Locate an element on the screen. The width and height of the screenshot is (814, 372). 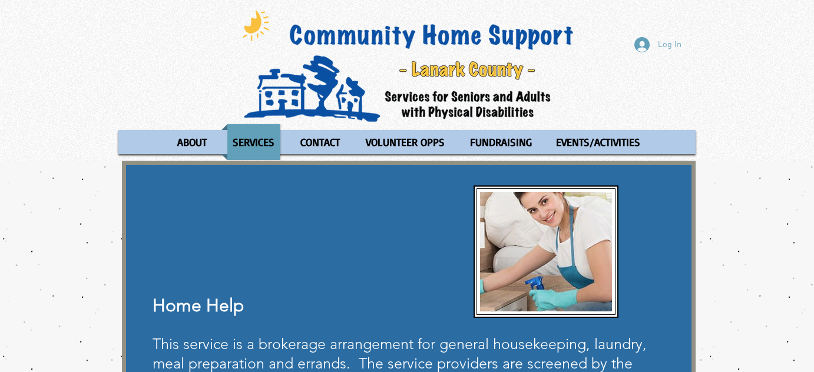
a: EVENTS/ACTIVITIES is located at coordinates (598, 142).